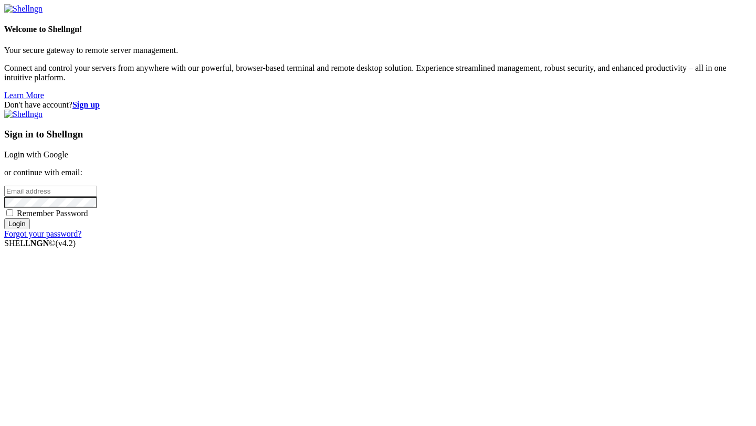  Describe the element at coordinates (52, 213) in the screenshot. I see `span: Remember Password` at that location.